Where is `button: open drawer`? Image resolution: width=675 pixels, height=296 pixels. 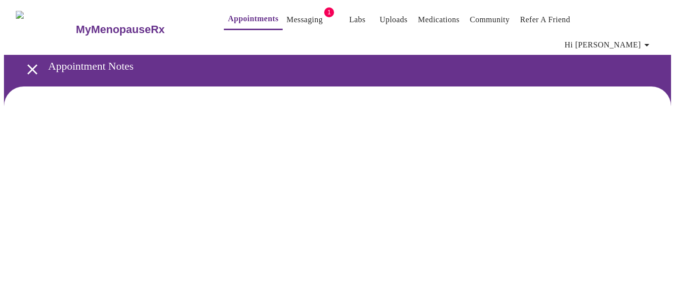
button: open drawer is located at coordinates (32, 69).